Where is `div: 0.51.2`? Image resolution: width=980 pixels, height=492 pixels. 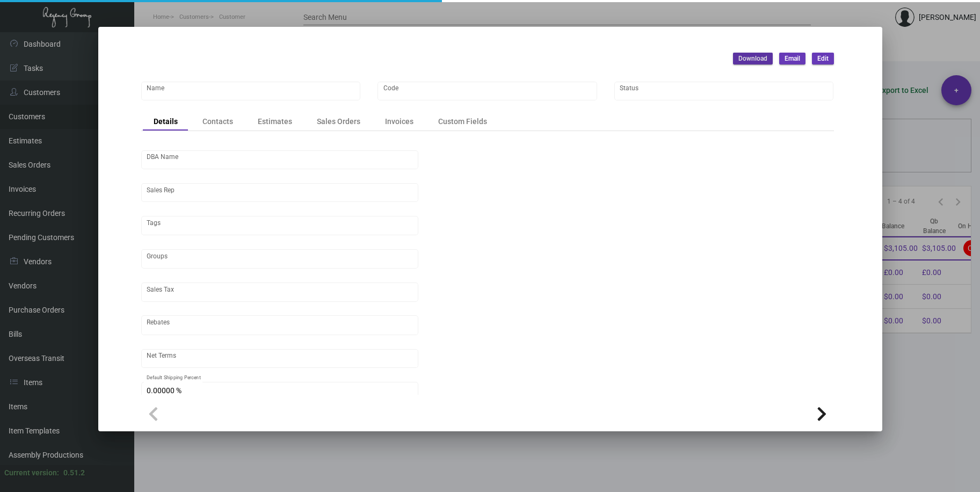
div: 0.51.2 is located at coordinates (74, 473).